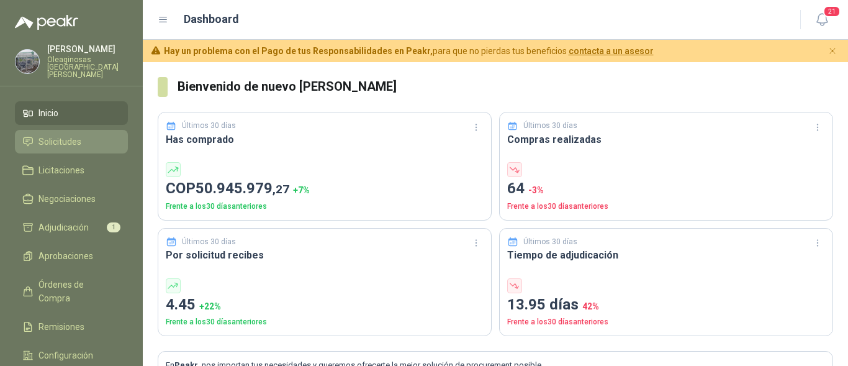 This screenshot has width=848, height=366. Describe the element at coordinates (833, 51) in the screenshot. I see `button: Cerrar` at that location.